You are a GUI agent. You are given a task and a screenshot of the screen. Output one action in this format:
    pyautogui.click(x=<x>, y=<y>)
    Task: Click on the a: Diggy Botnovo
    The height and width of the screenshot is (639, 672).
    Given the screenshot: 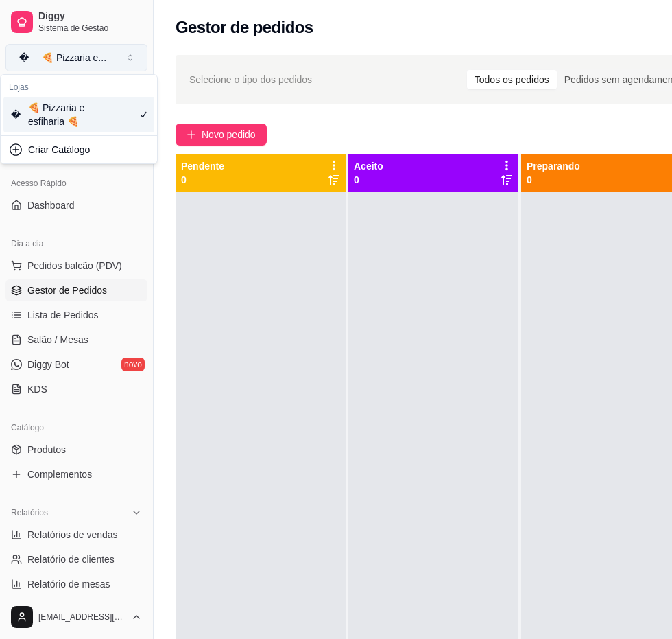 What is the action you would take?
    pyautogui.click(x=76, y=364)
    